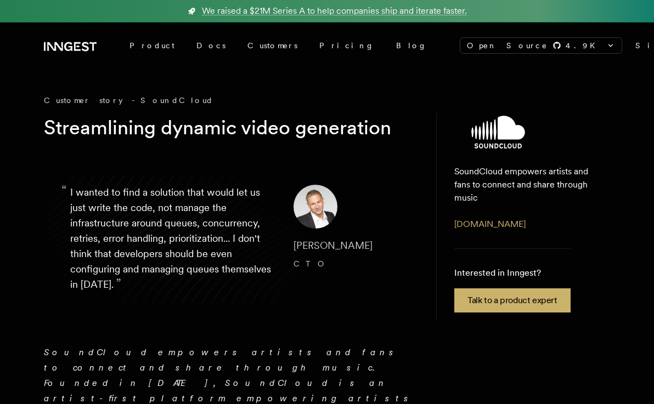  I want to click on div: Product, so click(152, 46).